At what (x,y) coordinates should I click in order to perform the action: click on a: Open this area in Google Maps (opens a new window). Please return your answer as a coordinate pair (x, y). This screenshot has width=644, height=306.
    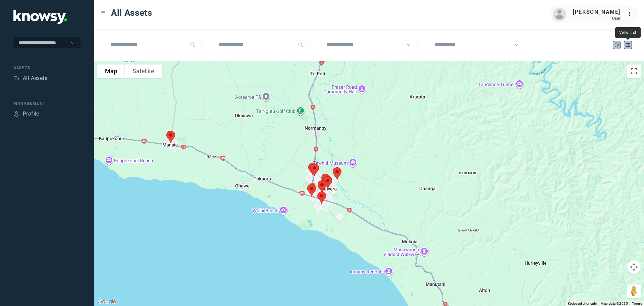
    Looking at the image, I should click on (107, 302).